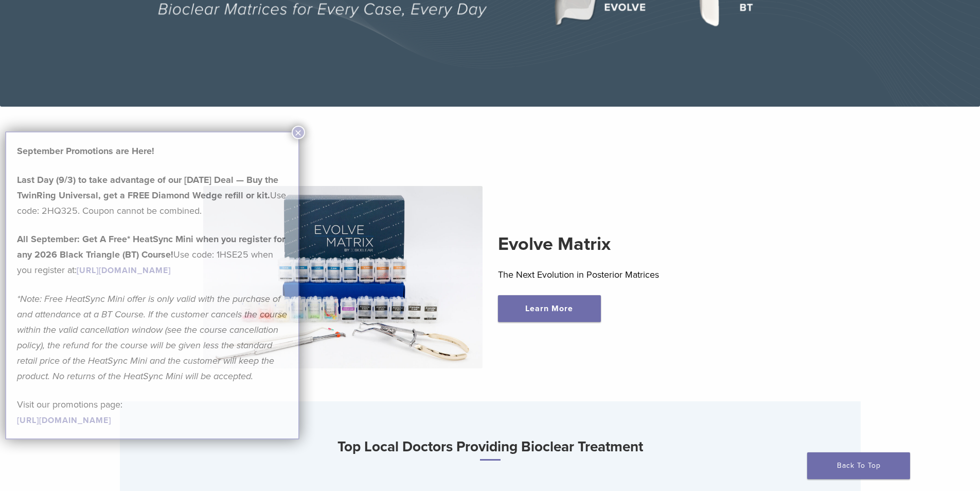 The height and width of the screenshot is (491, 980). What do you see at coordinates (151, 247) in the screenshot?
I see `strong: All September: Get A Free* HeatSync Mini when you register for any 2026 Black Triangle (BT) Course!` at bounding box center [151, 247].